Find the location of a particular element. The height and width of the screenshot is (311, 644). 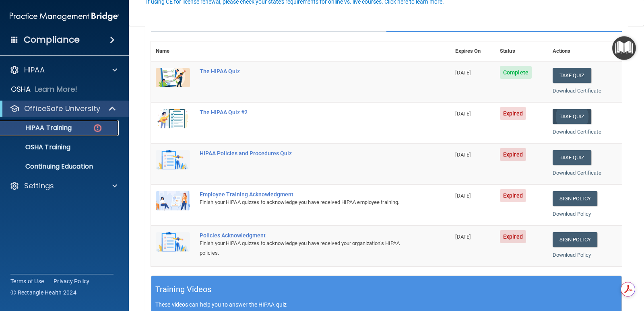

a: OfficeSafe University is located at coordinates (63, 109).